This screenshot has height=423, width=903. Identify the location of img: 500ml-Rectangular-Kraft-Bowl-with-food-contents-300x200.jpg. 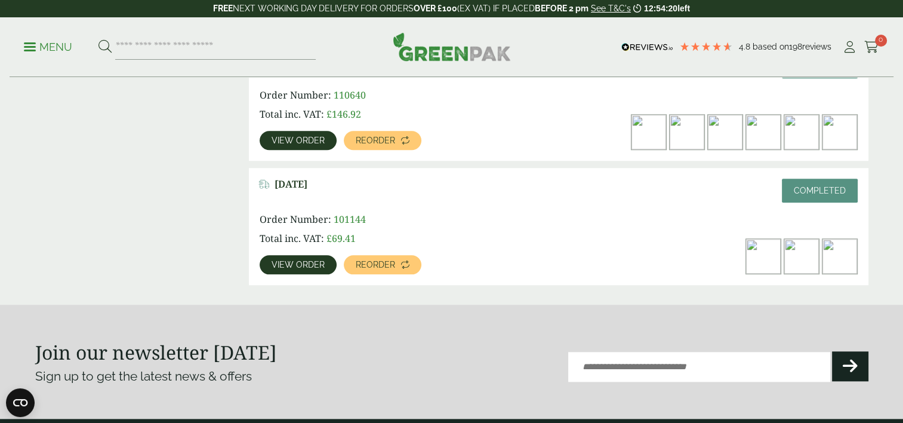
(763, 132).